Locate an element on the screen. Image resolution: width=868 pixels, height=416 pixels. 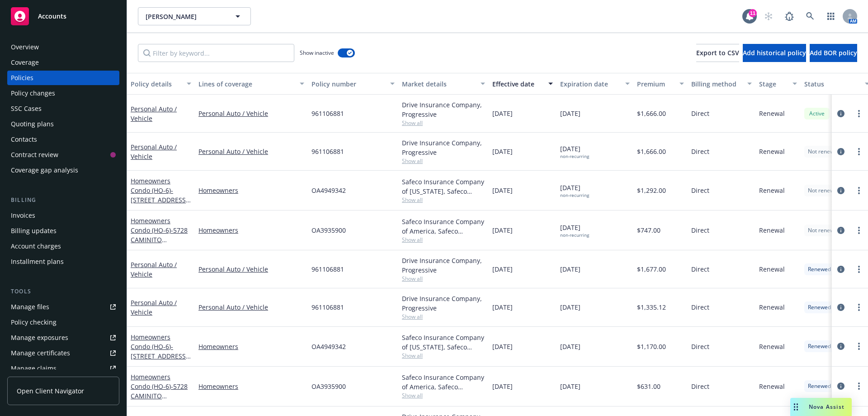
div: Contacts is located at coordinates (24, 139).